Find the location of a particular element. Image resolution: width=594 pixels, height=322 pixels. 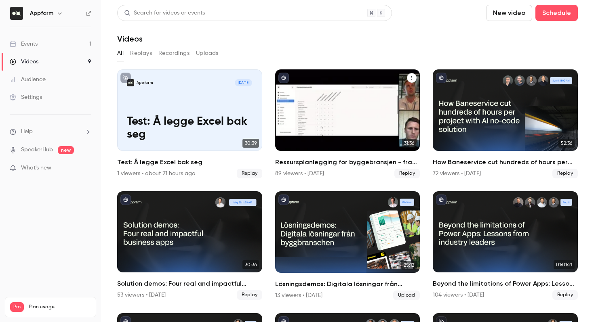

span: What's new is located at coordinates (36, 168).